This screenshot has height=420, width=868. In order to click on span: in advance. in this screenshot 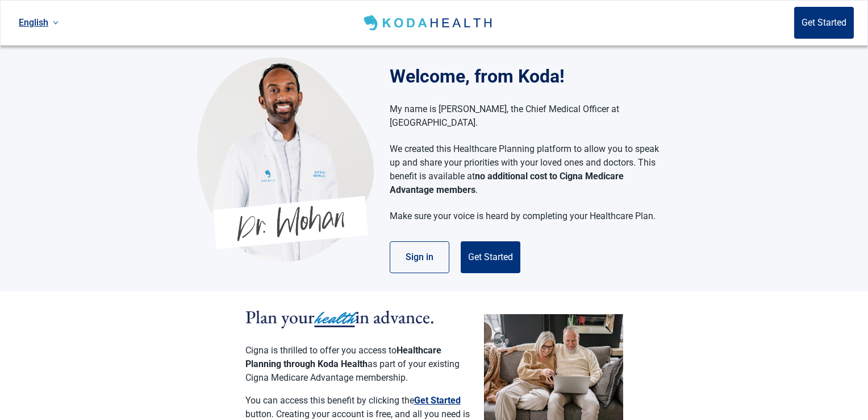, I will do `click(395, 317)`.